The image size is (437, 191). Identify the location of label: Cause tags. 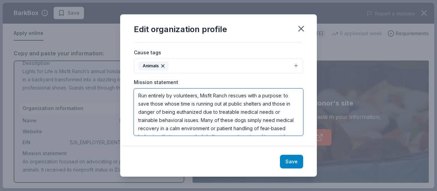
(148, 53).